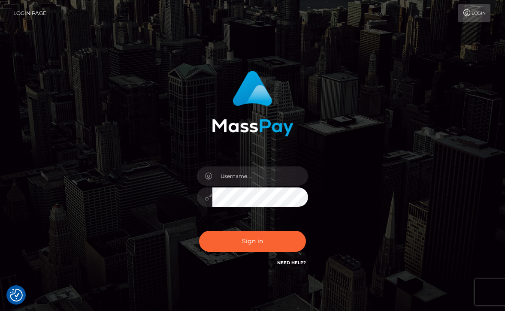  Describe the element at coordinates (260, 176) in the screenshot. I see `input: Username...` at that location.